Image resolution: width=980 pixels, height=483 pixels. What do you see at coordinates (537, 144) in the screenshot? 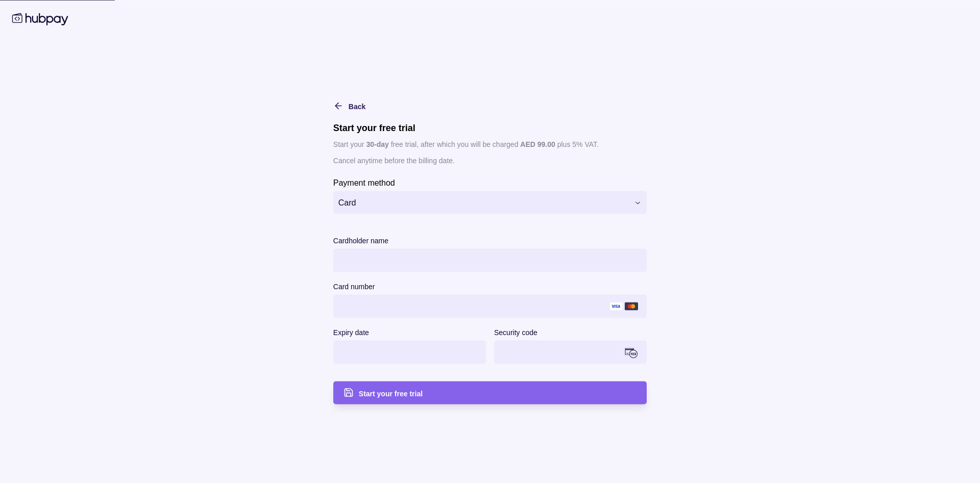
I see `p: AED 99.00` at bounding box center [537, 144].